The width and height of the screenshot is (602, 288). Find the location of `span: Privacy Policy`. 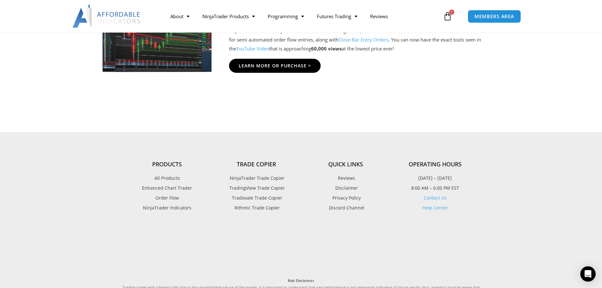

span: Privacy Policy is located at coordinates (346, 198).